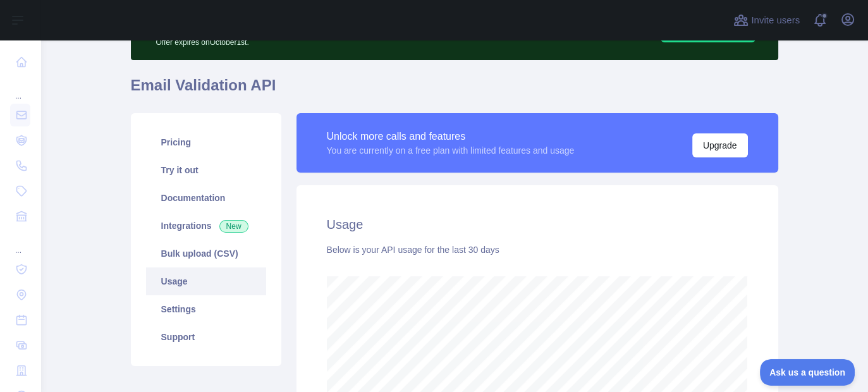 This screenshot has width=868, height=392. What do you see at coordinates (206, 337) in the screenshot?
I see `a: Support` at bounding box center [206, 337].